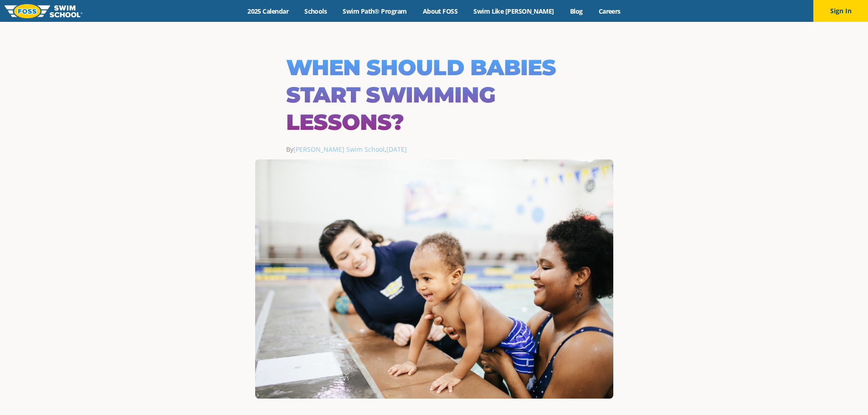 The height and width of the screenshot is (415, 868). Describe the element at coordinates (576, 11) in the screenshot. I see `a: Blog` at that location.